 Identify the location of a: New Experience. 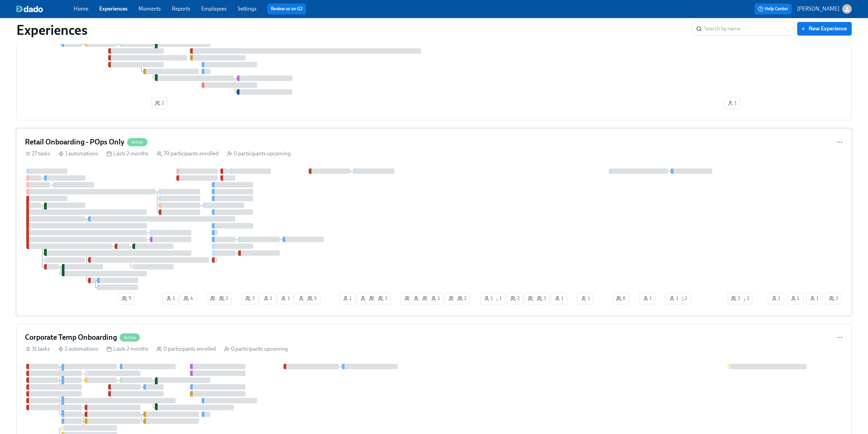
(824, 29).